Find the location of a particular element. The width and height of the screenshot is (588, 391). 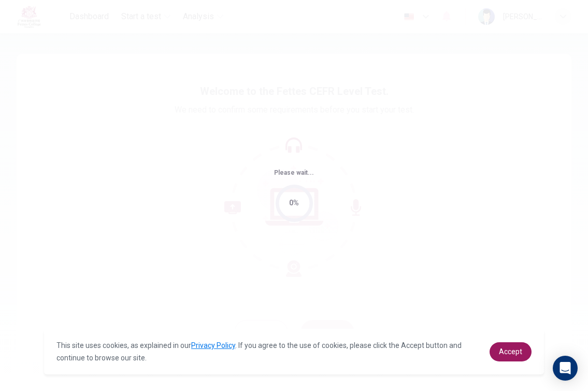

span: Please wait... is located at coordinates (294, 173).